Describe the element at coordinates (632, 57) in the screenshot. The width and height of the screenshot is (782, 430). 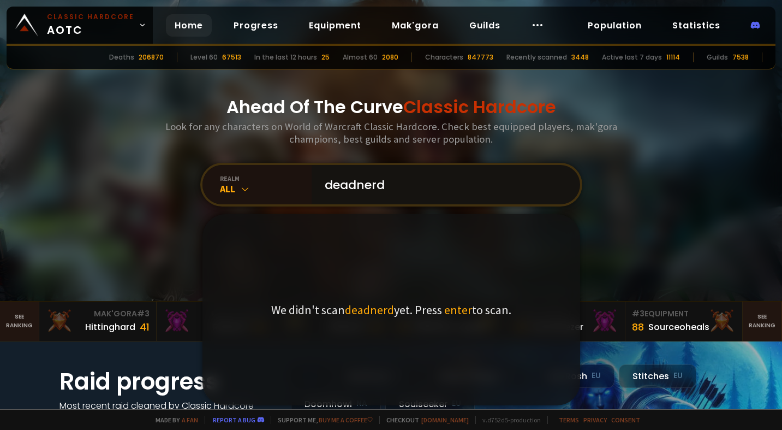
I see `div: Active last 7 days` at that location.